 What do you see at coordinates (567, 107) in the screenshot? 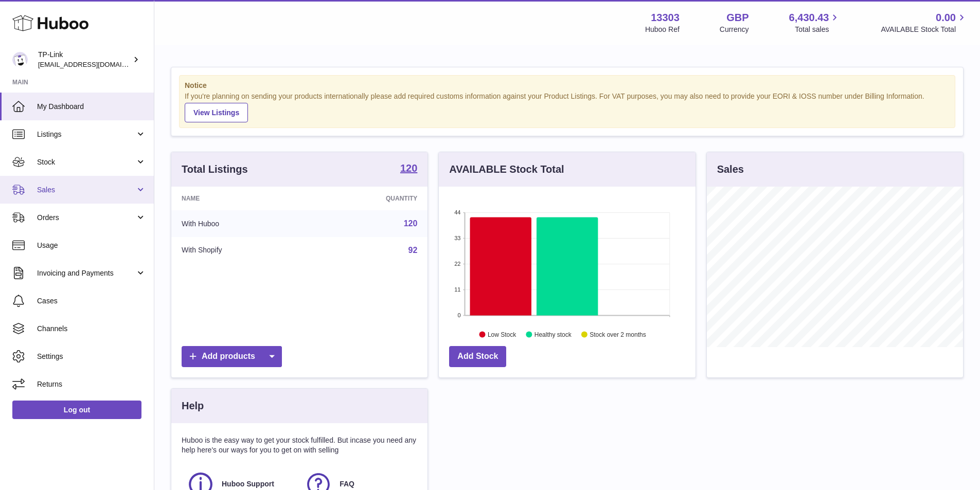
I see `div: If you're planning on sending your products internationally please add required customs informati...` at bounding box center [567, 107].